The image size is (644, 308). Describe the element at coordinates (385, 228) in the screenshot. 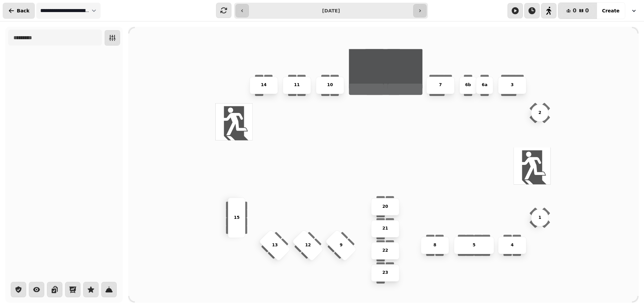

I see `p: 21` at that location.